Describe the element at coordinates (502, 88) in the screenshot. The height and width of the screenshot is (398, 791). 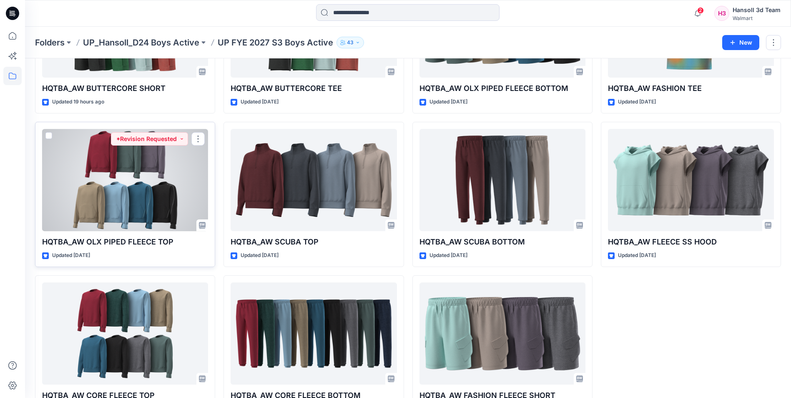
I see `p: HQTBA_AW OLX PIPED FLEECE BOTTOM` at that location.